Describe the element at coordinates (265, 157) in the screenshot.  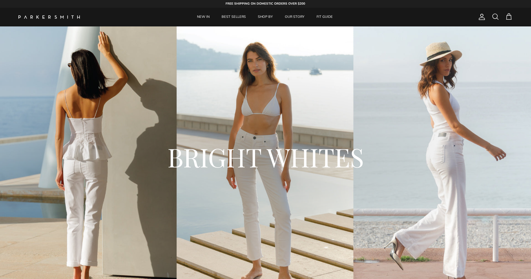
I see `h2: BRIGHT WHITES` at that location.